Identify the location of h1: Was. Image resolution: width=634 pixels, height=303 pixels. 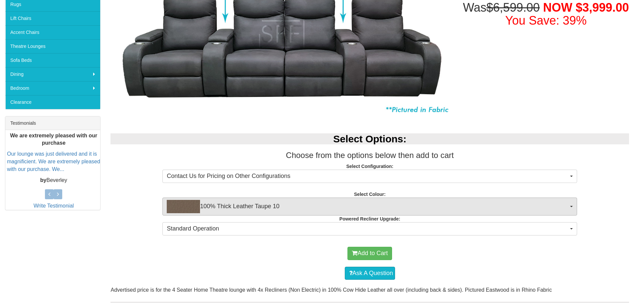
(546, 14).